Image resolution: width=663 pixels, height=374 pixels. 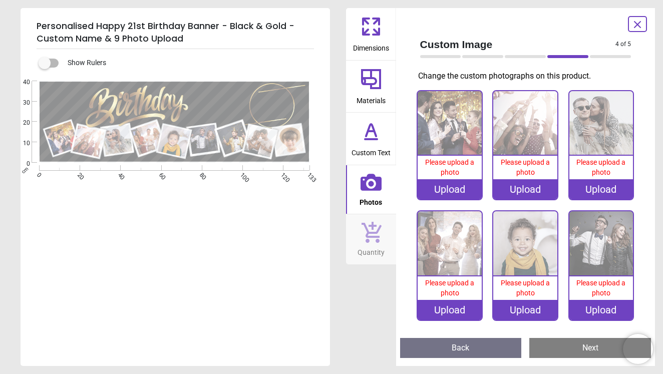 I want to click on span: Custom Text, so click(x=371, y=151).